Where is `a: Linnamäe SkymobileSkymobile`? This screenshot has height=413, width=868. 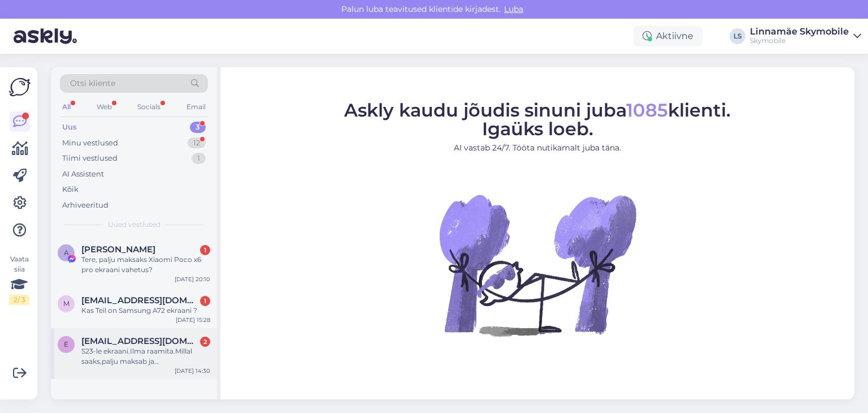 a: Linnamäe SkymobileSkymobile is located at coordinates (806, 36).